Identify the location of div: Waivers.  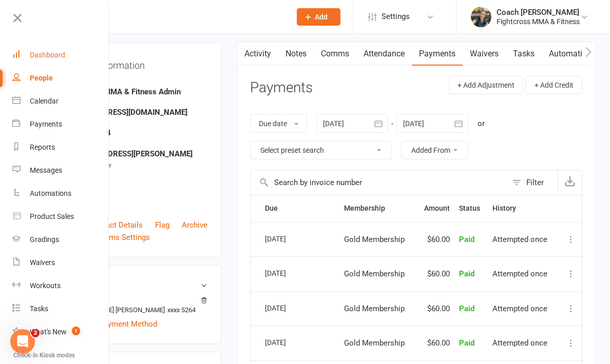
(42, 263).